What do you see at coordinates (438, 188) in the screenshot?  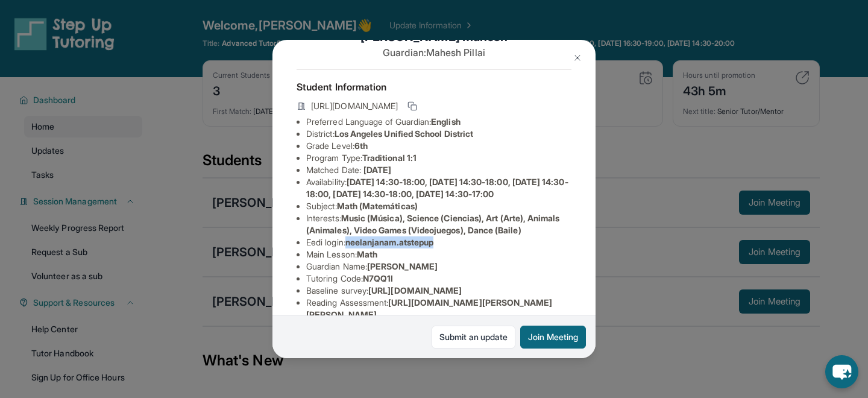 I see `li: Availability:` at bounding box center [438, 188].